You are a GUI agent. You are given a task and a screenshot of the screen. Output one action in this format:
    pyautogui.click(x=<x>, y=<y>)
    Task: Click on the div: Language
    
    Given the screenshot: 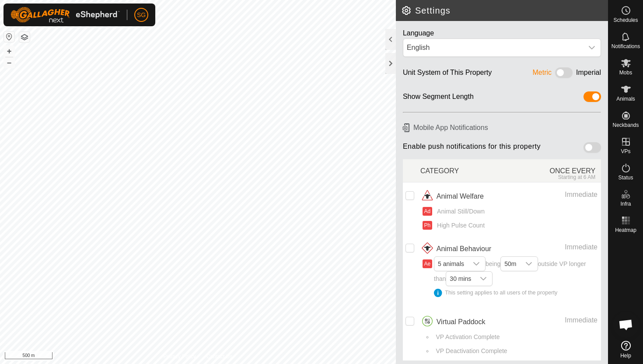 What is the action you would take?
    pyautogui.click(x=502, y=34)
    